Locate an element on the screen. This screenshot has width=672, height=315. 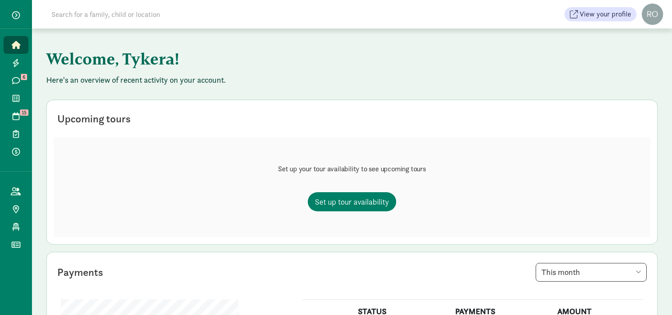
span: 15 is located at coordinates (24, 112).